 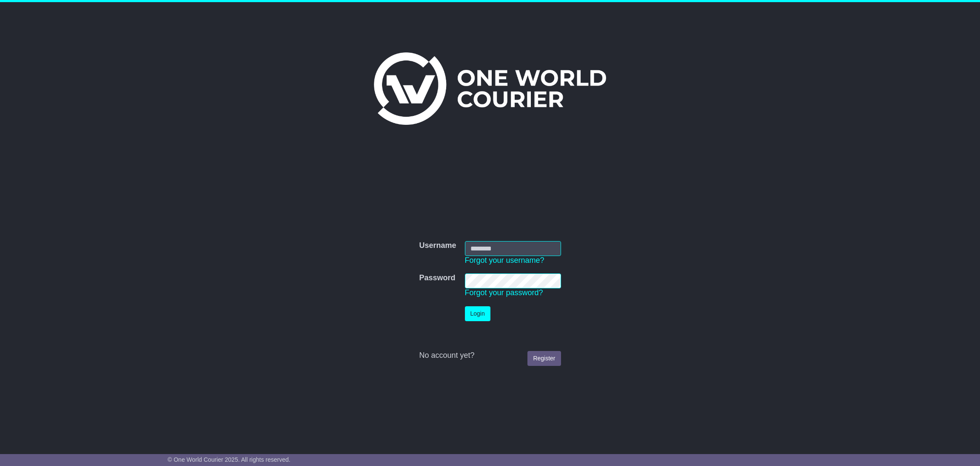 I want to click on a: Forgot your username?, so click(x=504, y=260).